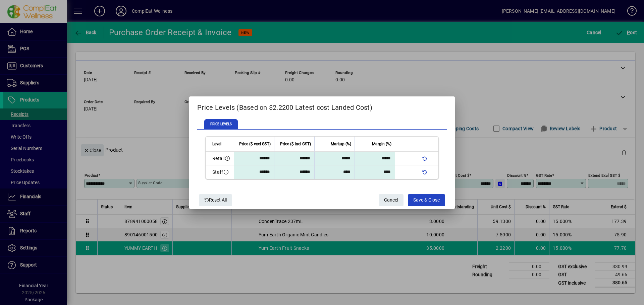 The height and width of the screenshot is (305, 644). What do you see at coordinates (382, 144) in the screenshot?
I see `span: Margin (%)` at bounding box center [382, 144].